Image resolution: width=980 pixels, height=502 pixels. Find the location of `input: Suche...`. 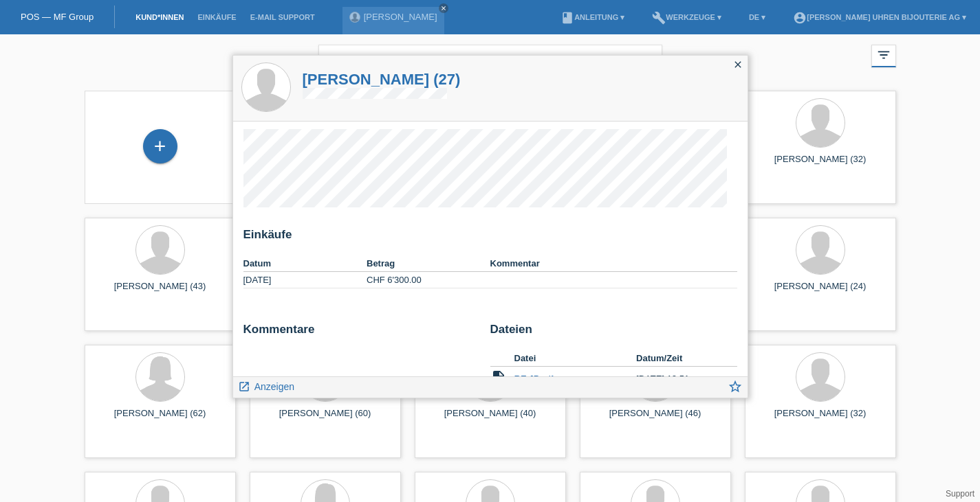

input: Suche... is located at coordinates (490, 61).